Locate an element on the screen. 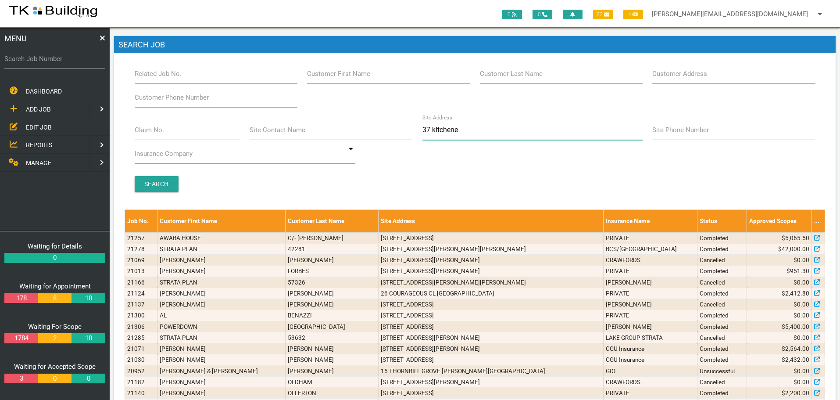 Image resolution: width=840 pixels, height=400 pixels. td: 21182 is located at coordinates (141, 381).